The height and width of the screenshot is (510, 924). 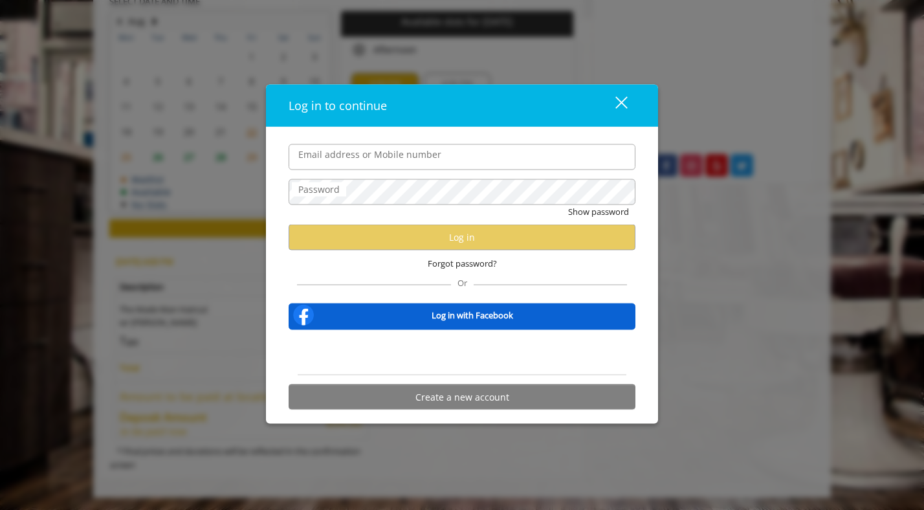 What do you see at coordinates (598, 211) in the screenshot?
I see `button: Show password` at bounding box center [598, 211].